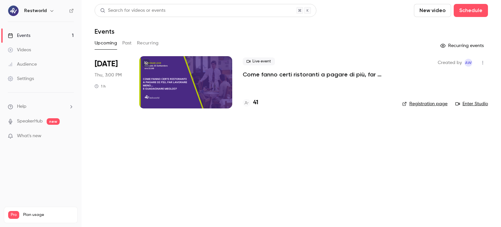 The width and height of the screenshot is (501, 227). What do you see at coordinates (21, 79) in the screenshot?
I see `div: Settings` at bounding box center [21, 79].